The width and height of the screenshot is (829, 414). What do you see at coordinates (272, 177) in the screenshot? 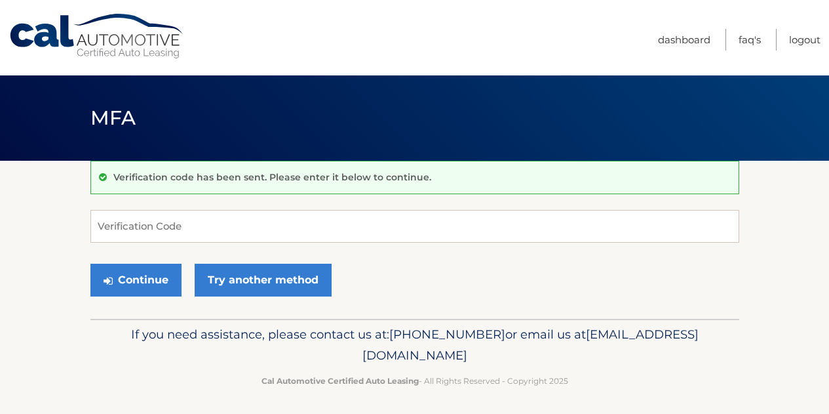
I see `p: Verification code has been sent. Please enter it below to continue.` at bounding box center [272, 177].